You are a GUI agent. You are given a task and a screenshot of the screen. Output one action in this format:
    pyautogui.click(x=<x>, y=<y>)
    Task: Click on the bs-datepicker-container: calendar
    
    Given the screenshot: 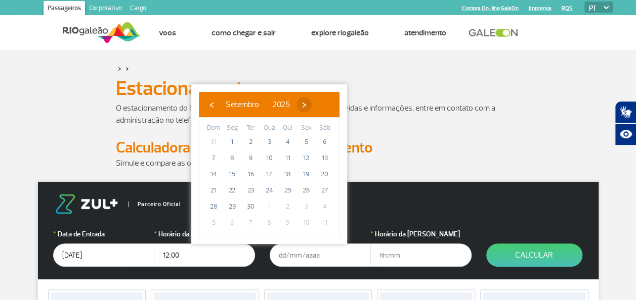 What is the action you would take?
    pyautogui.click(x=269, y=164)
    